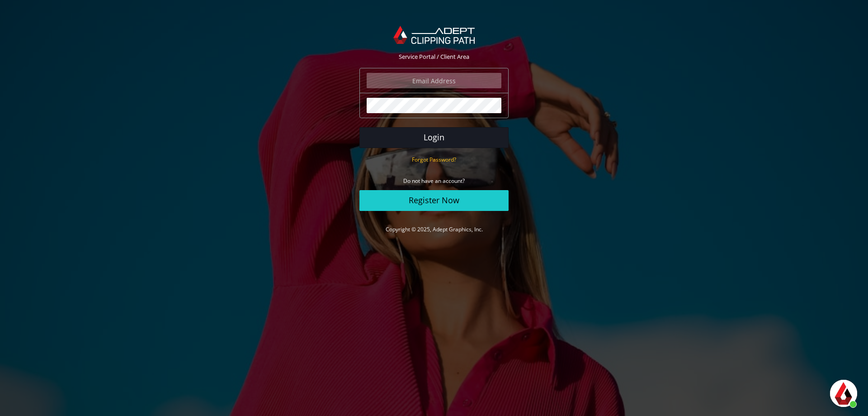 Image resolution: width=868 pixels, height=416 pixels. What do you see at coordinates (433, 35) in the screenshot?
I see `img: Adept Graphics` at bounding box center [433, 35].